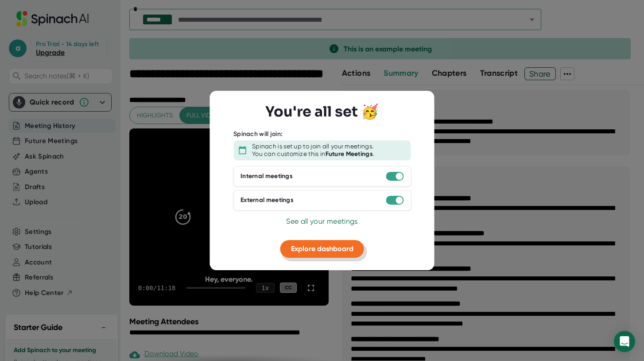  I want to click on div: External meetings, so click(267, 200).